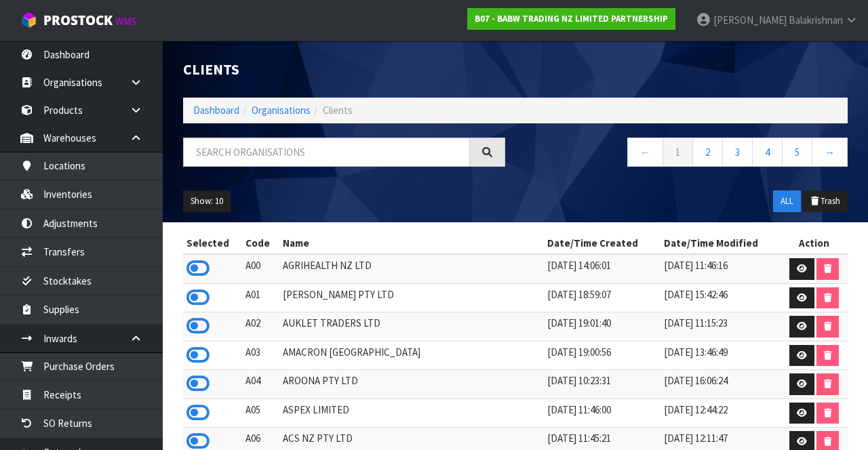 Image resolution: width=868 pixels, height=450 pixels. What do you see at coordinates (326, 152) in the screenshot?
I see `input: Search organisations` at bounding box center [326, 152].